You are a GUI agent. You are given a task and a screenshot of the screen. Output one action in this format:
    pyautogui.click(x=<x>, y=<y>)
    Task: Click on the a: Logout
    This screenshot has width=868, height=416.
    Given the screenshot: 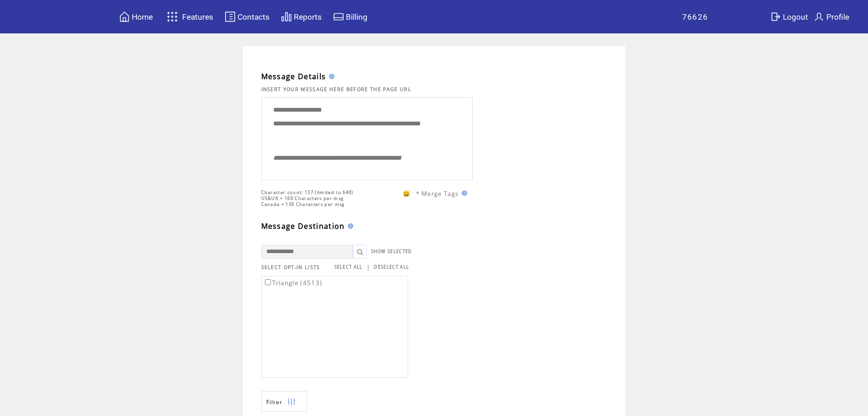 What is the action you would take?
    pyautogui.click(x=790, y=16)
    